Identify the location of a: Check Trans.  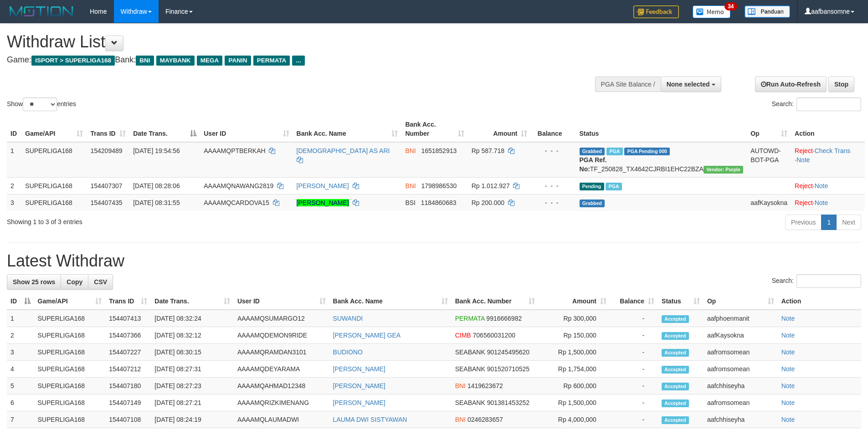
(832, 151).